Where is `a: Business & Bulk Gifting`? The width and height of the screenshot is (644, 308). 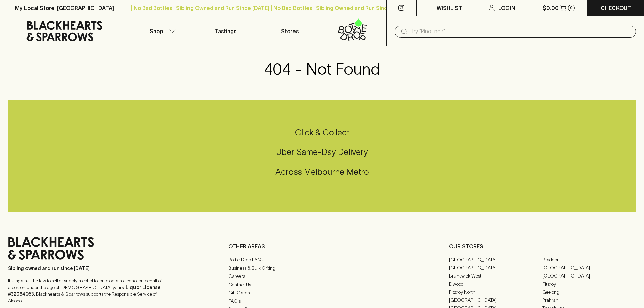 a: Business & Bulk Gifting is located at coordinates (322, 268).